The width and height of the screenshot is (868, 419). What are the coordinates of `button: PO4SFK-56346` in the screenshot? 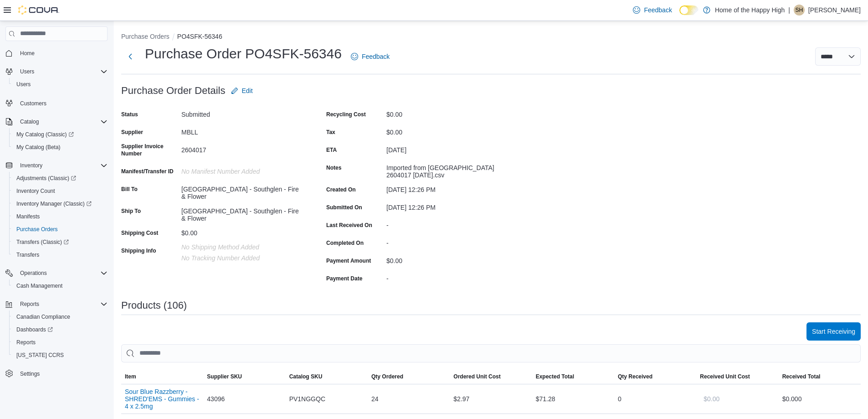 It's located at (199, 36).